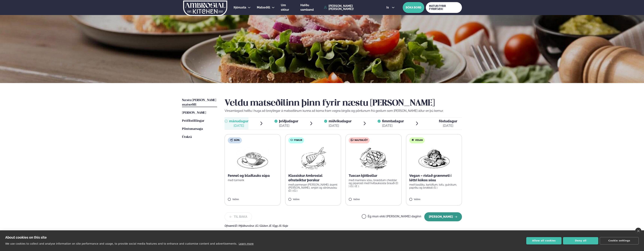 Image resolution: width=644 pixels, height=251 pixels. I want to click on img: Beef-Meat.png, so click(373, 158).